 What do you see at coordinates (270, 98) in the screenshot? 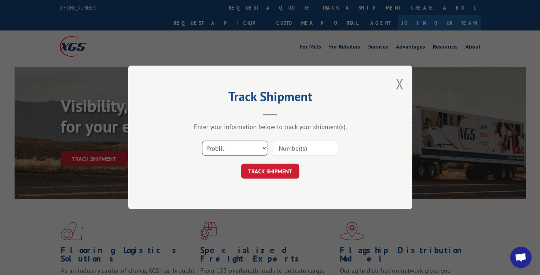
I see `h2: Track Shipment` at bounding box center [270, 98].